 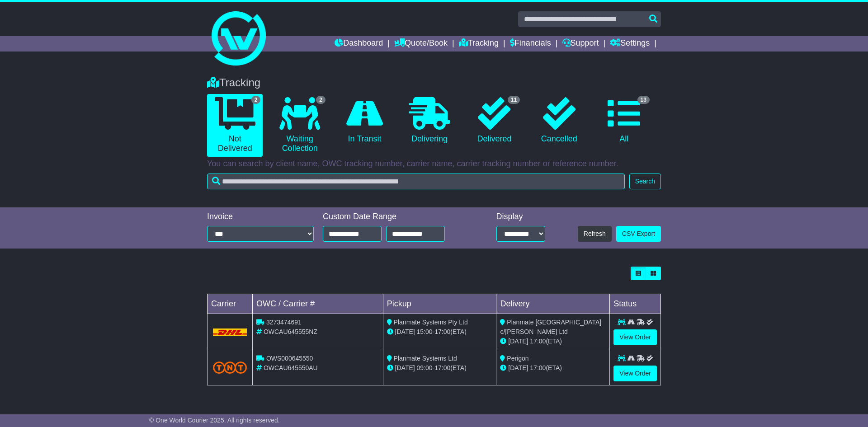 What do you see at coordinates (643, 100) in the screenshot?
I see `span: 13` at bounding box center [643, 100].